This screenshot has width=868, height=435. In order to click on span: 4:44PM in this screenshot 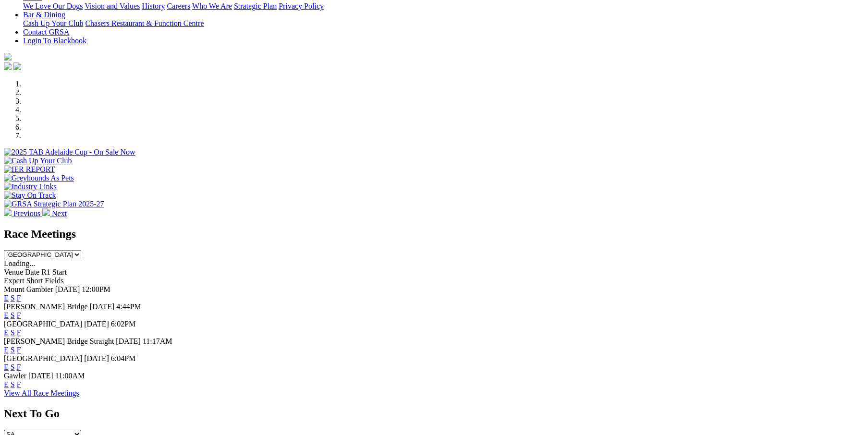, I will do `click(129, 306)`.